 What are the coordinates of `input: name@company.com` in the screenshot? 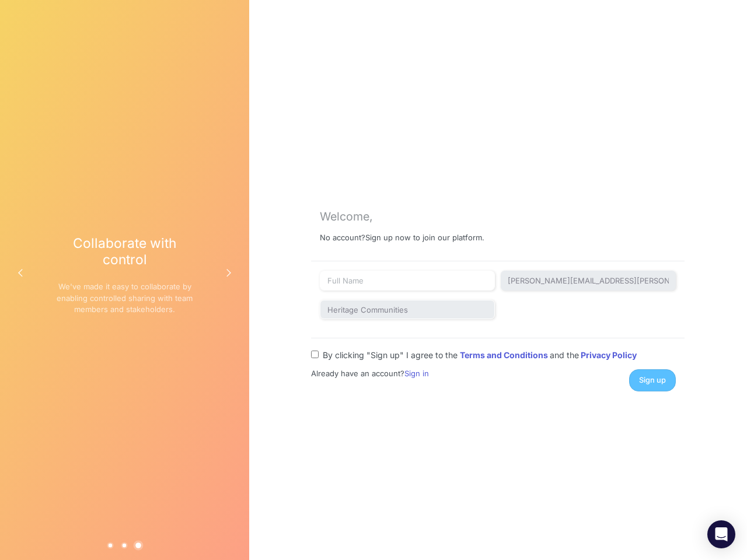 It's located at (589, 280).